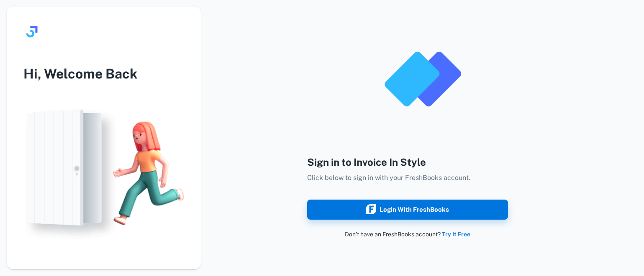 The height and width of the screenshot is (276, 644). Describe the element at coordinates (407, 162) in the screenshot. I see `h4: Sign in to Invoice In Style` at that location.